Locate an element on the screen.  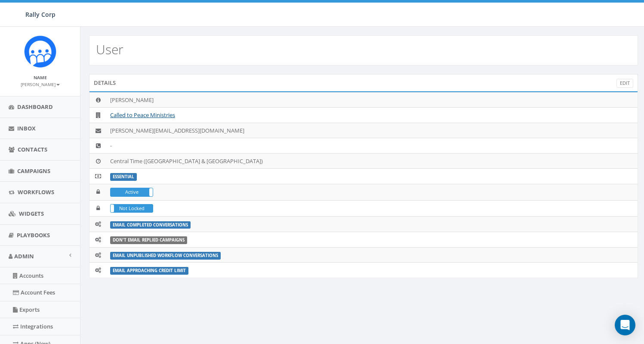
div: ActiveIn Active is located at coordinates (132, 192).